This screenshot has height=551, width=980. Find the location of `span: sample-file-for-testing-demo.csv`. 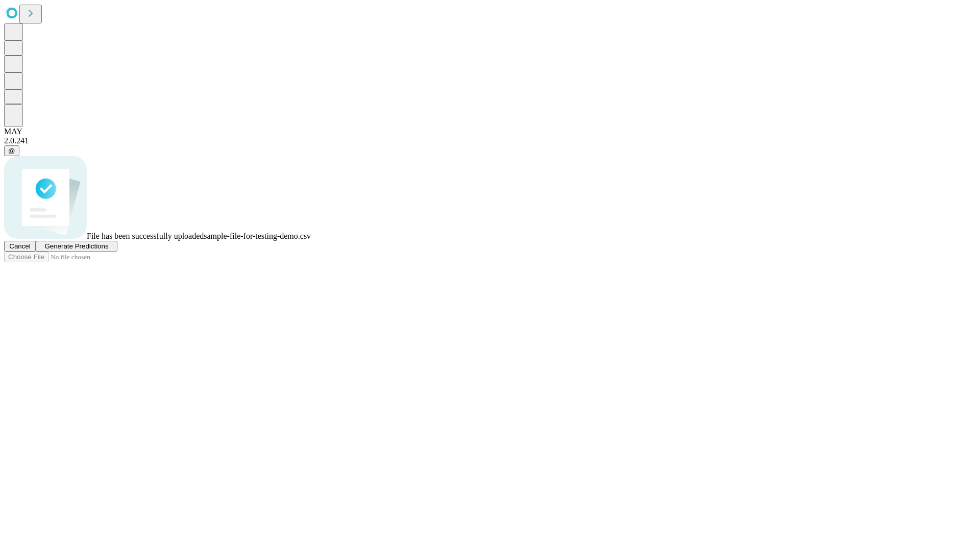

span: sample-file-for-testing-demo.csv is located at coordinates (257, 236).